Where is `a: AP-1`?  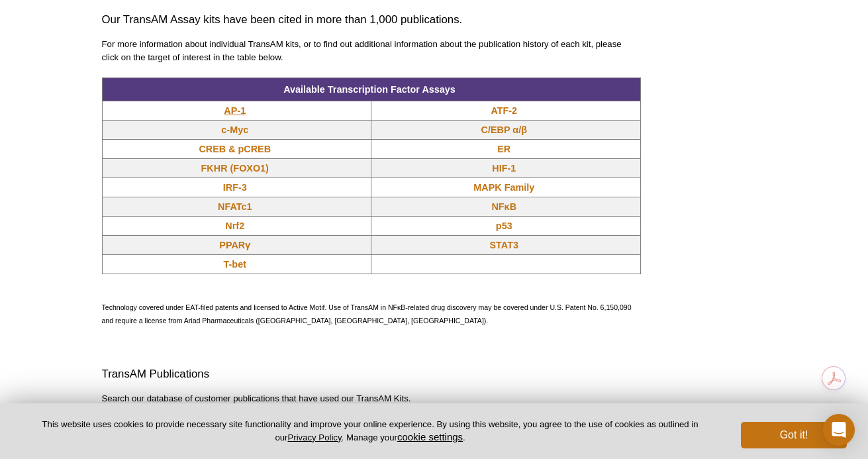
a: AP-1 is located at coordinates (234, 111).